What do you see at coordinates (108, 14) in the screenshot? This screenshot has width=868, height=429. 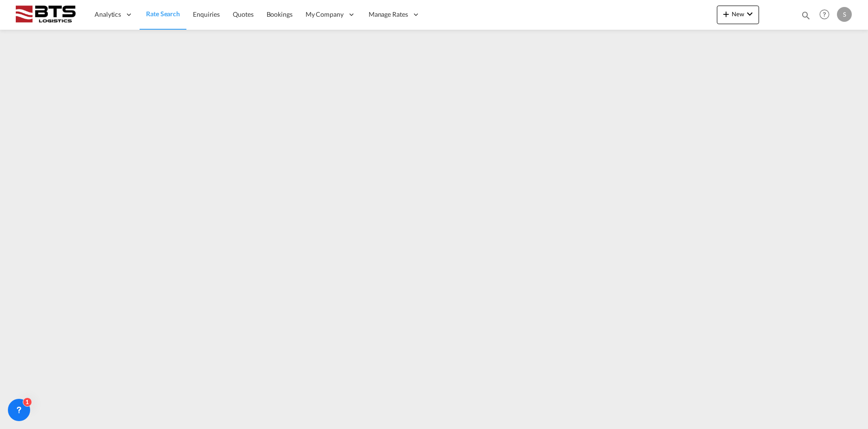 I see `span: Analytics` at bounding box center [108, 14].